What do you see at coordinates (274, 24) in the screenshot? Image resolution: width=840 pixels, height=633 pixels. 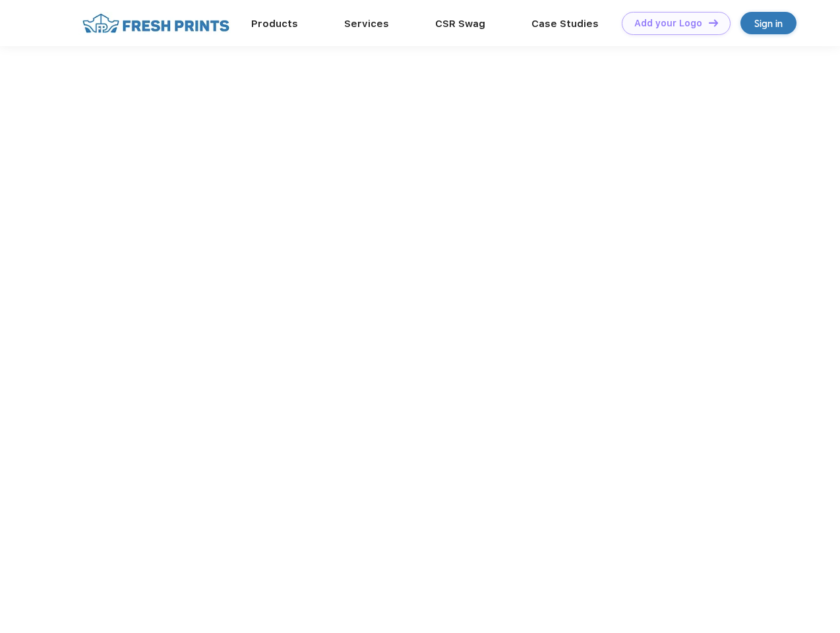 I see `a: Products` at bounding box center [274, 24].